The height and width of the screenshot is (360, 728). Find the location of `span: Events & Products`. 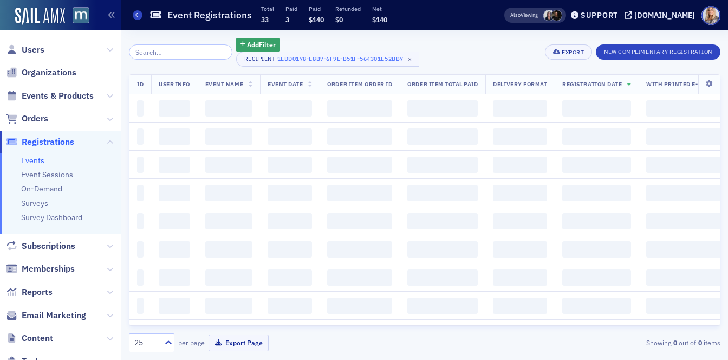

span: Events & Products is located at coordinates (57, 96).